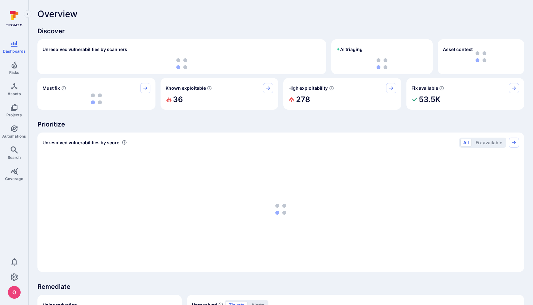 The image size is (533, 305). I want to click on div: Fix available, so click(465, 94).